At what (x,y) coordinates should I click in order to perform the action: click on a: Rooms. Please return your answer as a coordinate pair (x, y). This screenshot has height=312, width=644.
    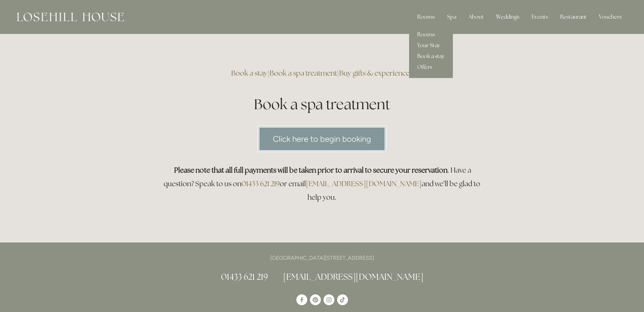
    Looking at the image, I should click on (431, 34).